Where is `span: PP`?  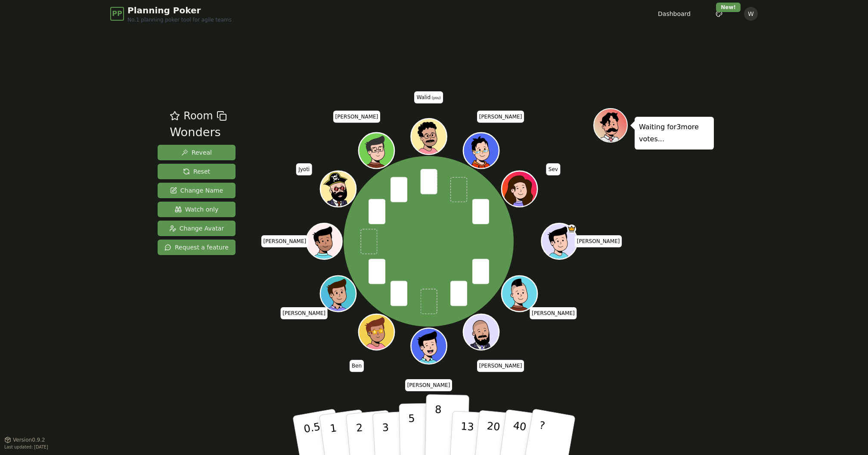
span: PP is located at coordinates (117, 14).